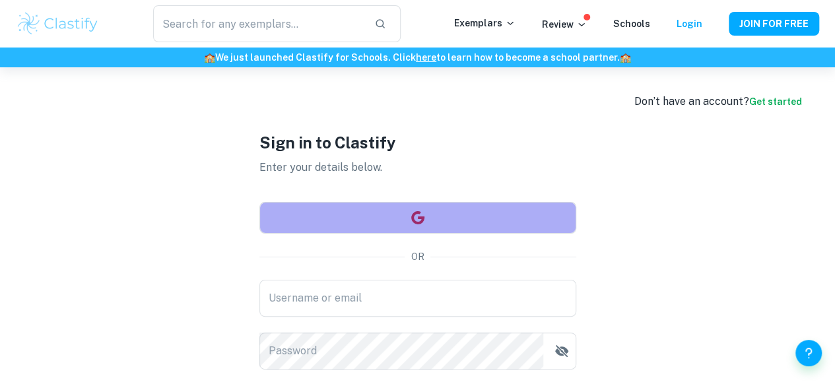 This screenshot has width=835, height=386. What do you see at coordinates (57, 24) in the screenshot?
I see `a: Clastify logo` at bounding box center [57, 24].